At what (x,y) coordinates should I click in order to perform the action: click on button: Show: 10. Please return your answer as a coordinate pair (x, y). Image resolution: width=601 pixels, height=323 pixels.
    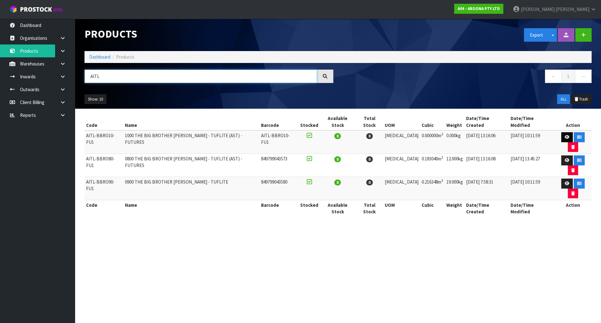
    Looking at the image, I should click on (96, 99).